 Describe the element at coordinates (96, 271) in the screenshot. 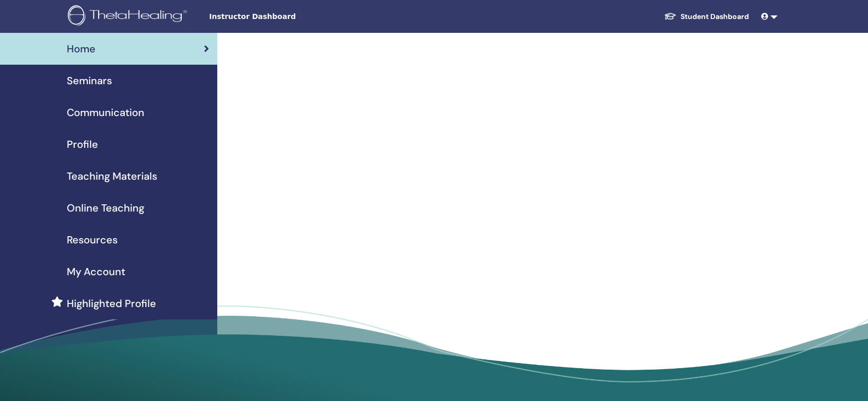

I see `span: My Account` at that location.